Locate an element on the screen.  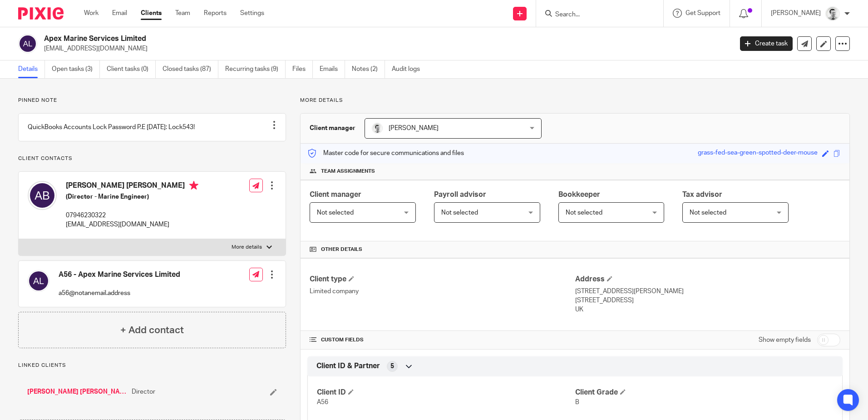
p: Limited company is located at coordinates (442, 291).